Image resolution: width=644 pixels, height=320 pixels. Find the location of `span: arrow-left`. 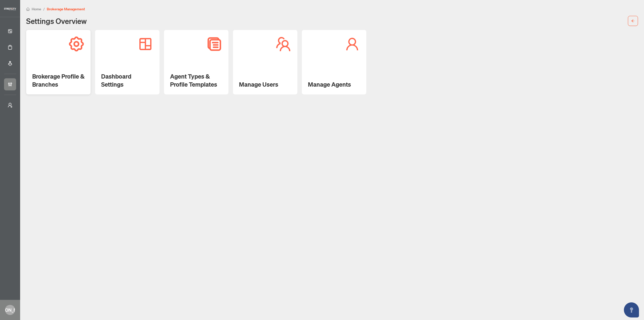

span: arrow-left is located at coordinates (633, 21).